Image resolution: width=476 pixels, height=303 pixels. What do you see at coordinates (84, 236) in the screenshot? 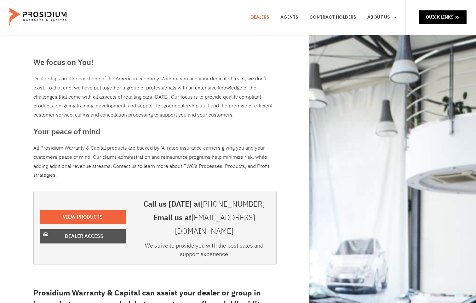
I see `span: Dealer Access` at bounding box center [84, 236].